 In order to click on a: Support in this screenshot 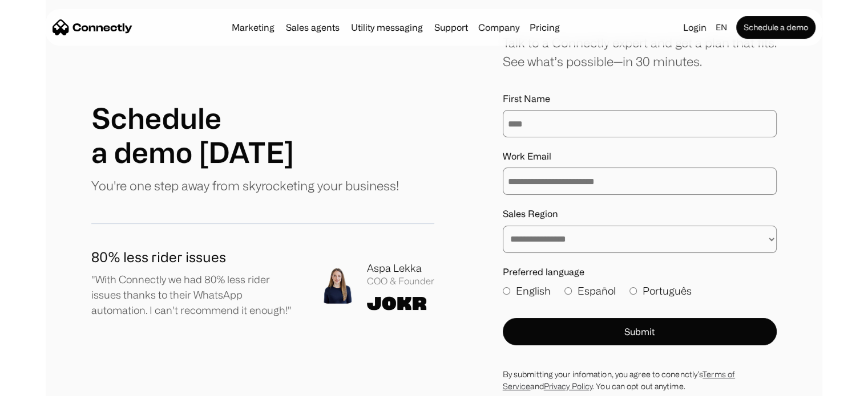, I will do `click(451, 28)`.